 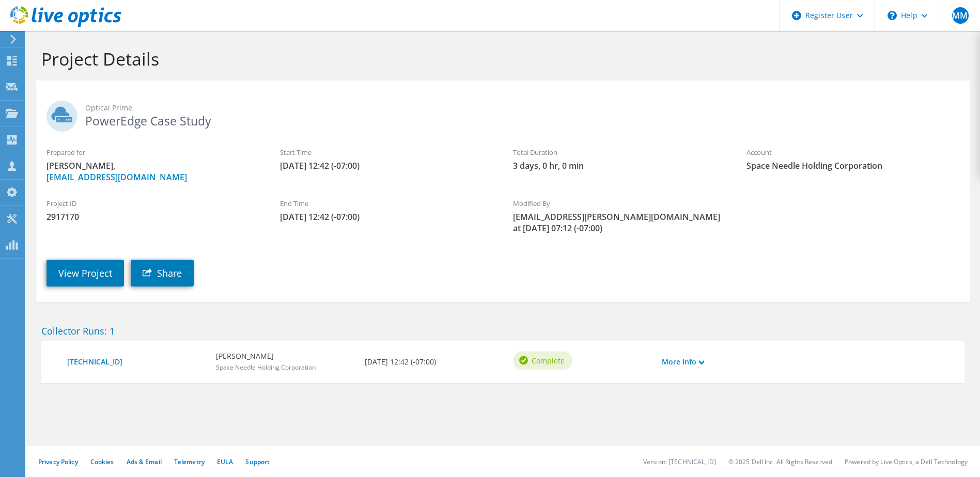 What do you see at coordinates (144, 462) in the screenshot?
I see `a: Ads & Email` at bounding box center [144, 462].